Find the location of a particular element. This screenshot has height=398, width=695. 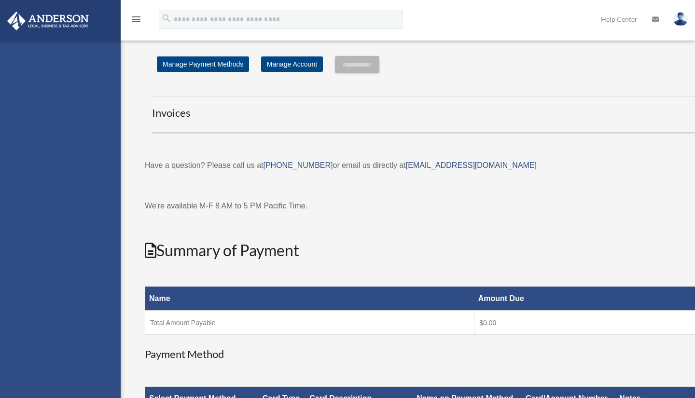

i: menu is located at coordinates (136, 19).